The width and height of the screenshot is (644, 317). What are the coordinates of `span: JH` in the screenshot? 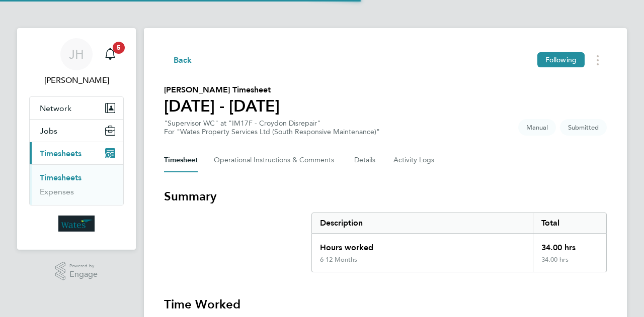 It's located at (76, 54).